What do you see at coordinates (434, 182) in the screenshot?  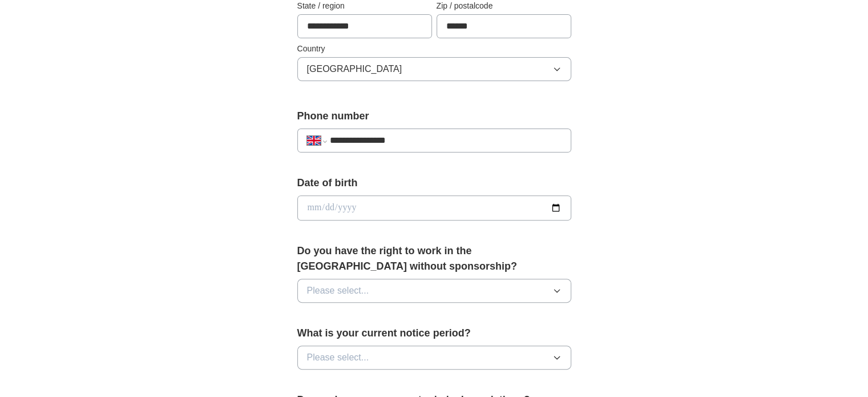 I see `label: Date of birth` at bounding box center [434, 182].